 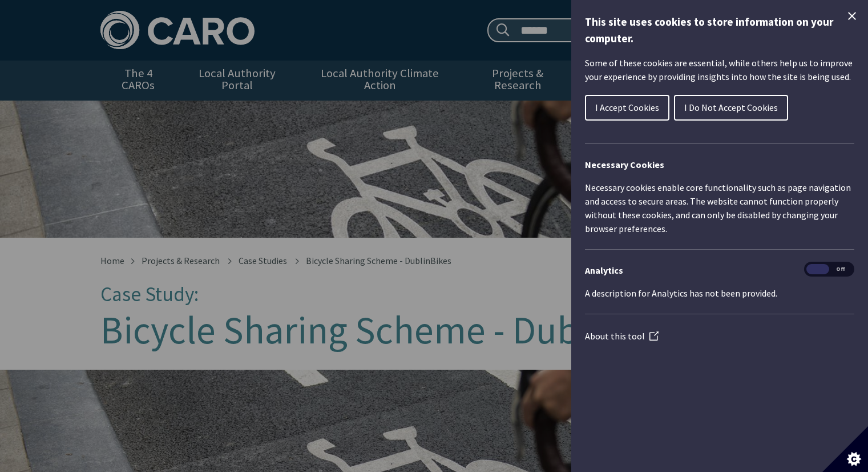 I want to click on h3: Analytics, so click(x=719, y=270).